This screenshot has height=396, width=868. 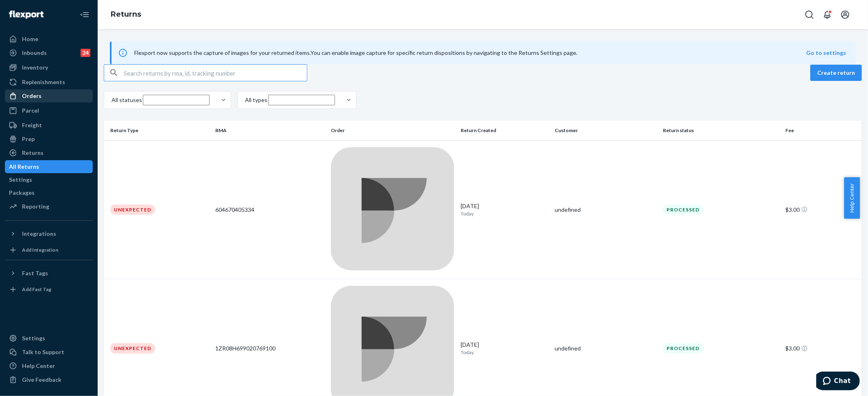 What do you see at coordinates (35, 67) in the screenshot?
I see `div: Inventory` at bounding box center [35, 67].